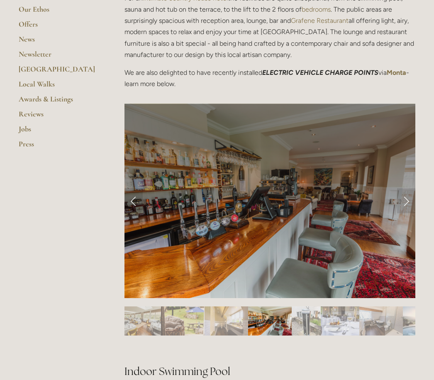 The height and width of the screenshot is (380, 434). I want to click on a: bedrooms, so click(317, 9).